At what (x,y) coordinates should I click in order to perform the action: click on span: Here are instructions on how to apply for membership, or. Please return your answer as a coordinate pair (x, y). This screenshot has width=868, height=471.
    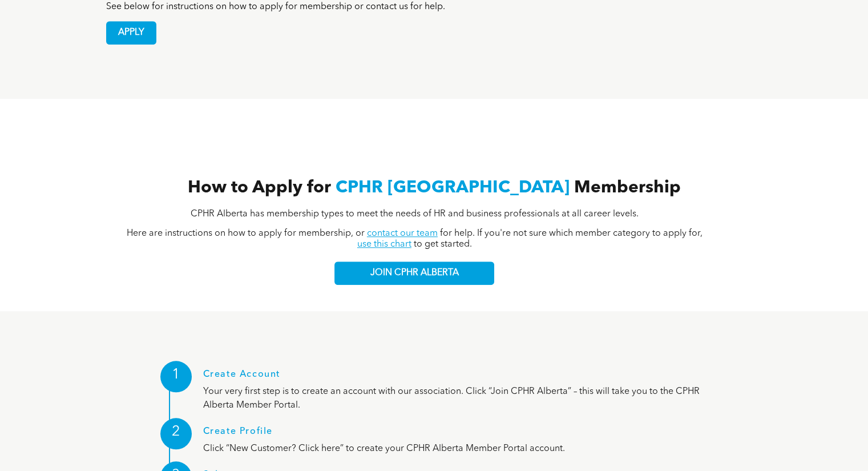
    Looking at the image, I should click on (246, 233).